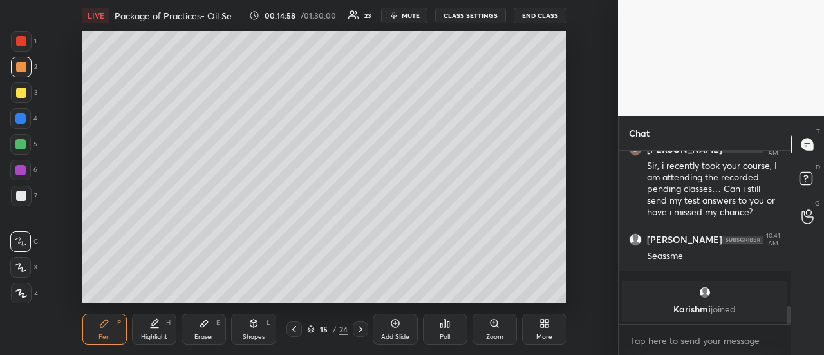 This screenshot has height=355, width=824. Describe the element at coordinates (774, 240) in the screenshot. I see `div: 10:41 AM` at that location.